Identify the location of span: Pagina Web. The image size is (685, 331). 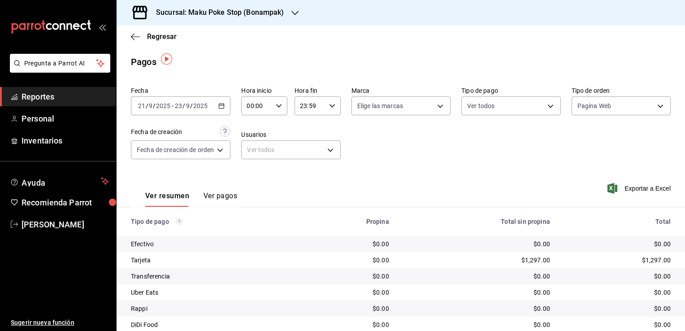
(594, 106).